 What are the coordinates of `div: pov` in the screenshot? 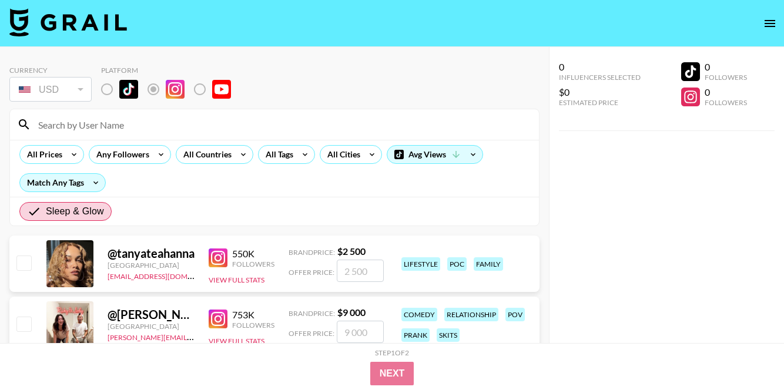 It's located at (515, 314).